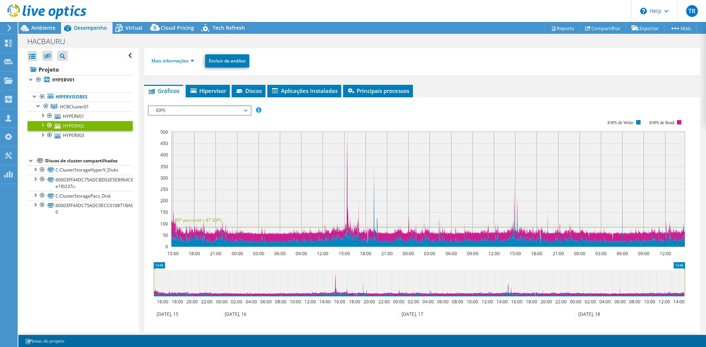 This screenshot has height=347, width=706. I want to click on text: 300, so click(164, 178).